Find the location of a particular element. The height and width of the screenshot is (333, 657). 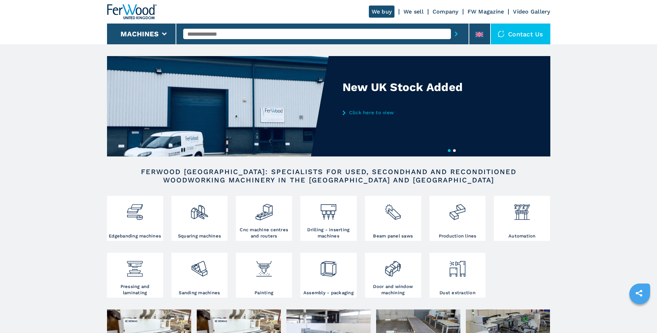

a: Edgebanding machines is located at coordinates (135, 219).